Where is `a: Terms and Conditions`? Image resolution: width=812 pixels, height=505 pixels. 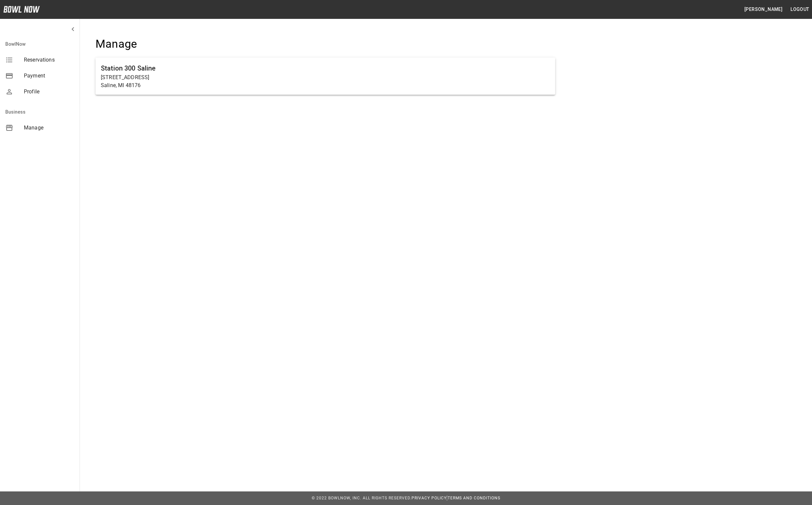 a: Terms and Conditions is located at coordinates (474, 498).